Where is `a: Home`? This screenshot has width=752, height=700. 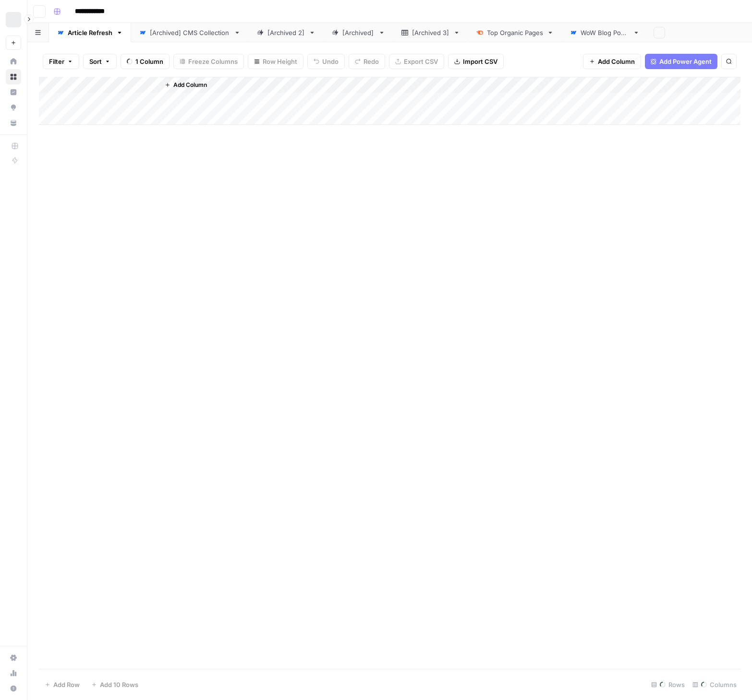 a: Home is located at coordinates (13, 61).